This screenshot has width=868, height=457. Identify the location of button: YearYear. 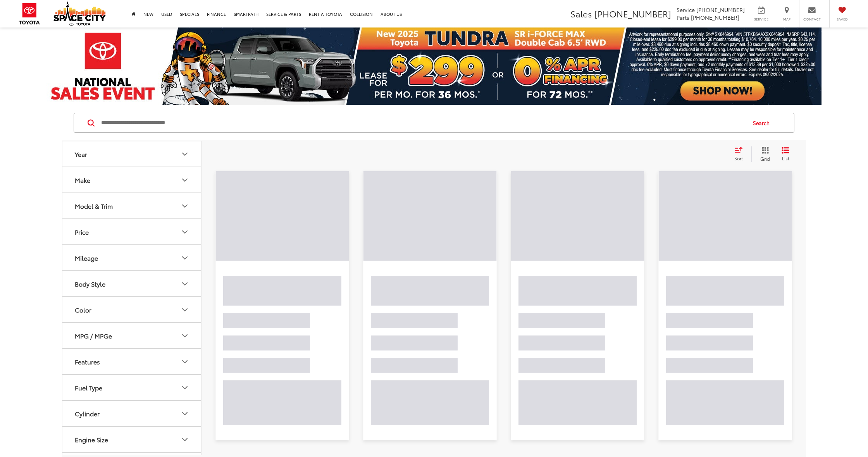
(132, 154).